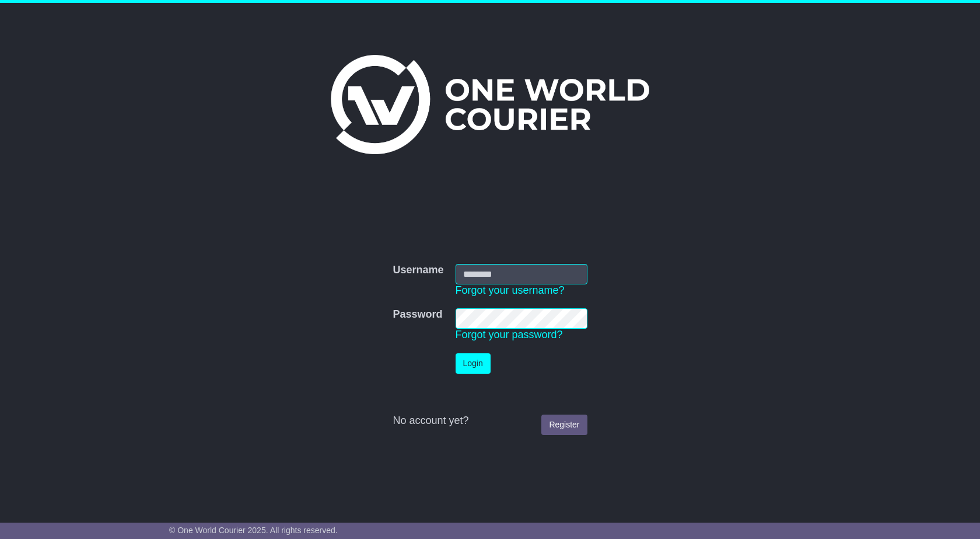 Image resolution: width=980 pixels, height=539 pixels. I want to click on a: Forgot your username?, so click(509, 290).